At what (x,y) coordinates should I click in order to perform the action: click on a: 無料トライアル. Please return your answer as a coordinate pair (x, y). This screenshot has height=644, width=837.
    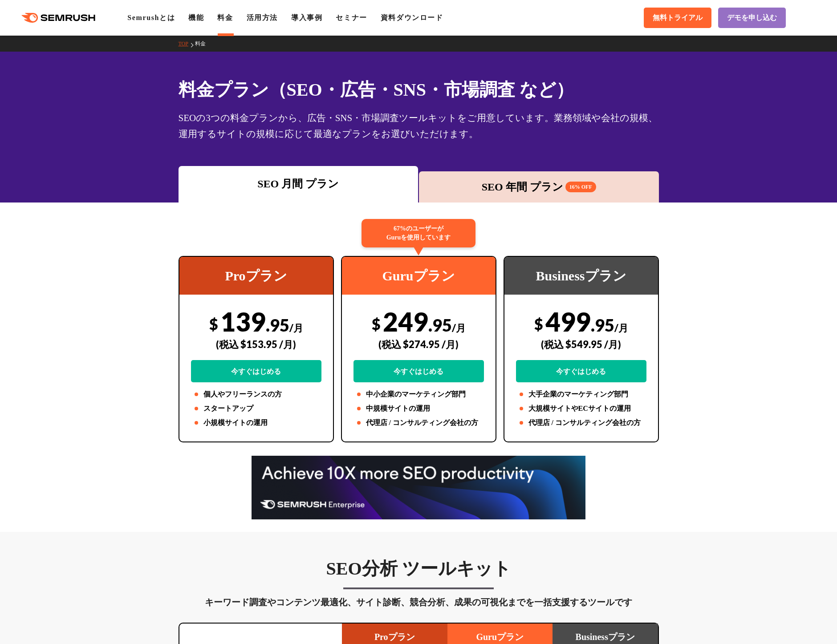
    Looking at the image, I should click on (677, 18).